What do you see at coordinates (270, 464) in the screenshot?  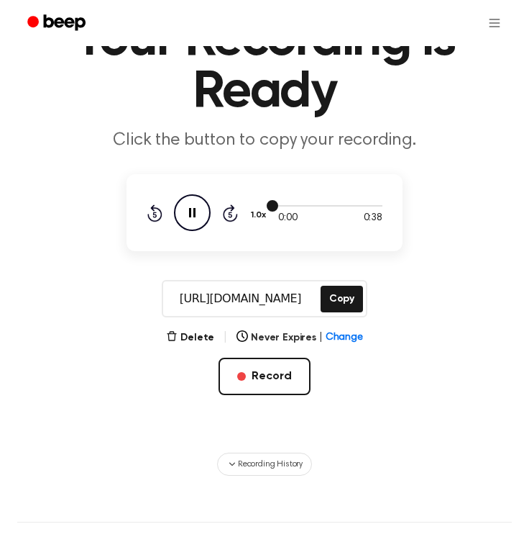 I see `span: Recording History` at bounding box center [270, 464].